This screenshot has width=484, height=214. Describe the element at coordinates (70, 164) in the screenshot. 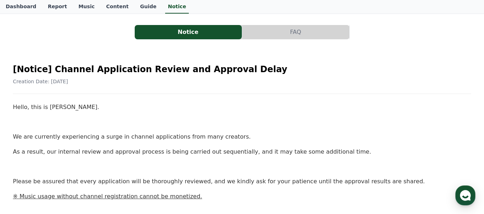

I see `a: Messages` at that location.